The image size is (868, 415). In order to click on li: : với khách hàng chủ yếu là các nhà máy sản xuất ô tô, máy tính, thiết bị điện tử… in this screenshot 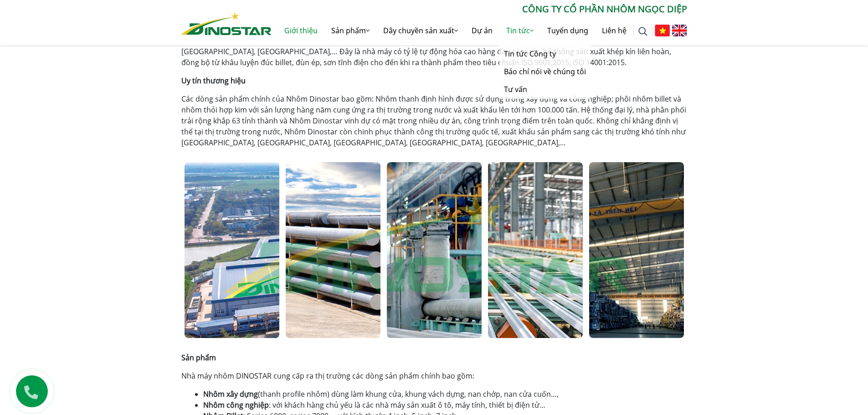, I will do `click(445, 405)`.